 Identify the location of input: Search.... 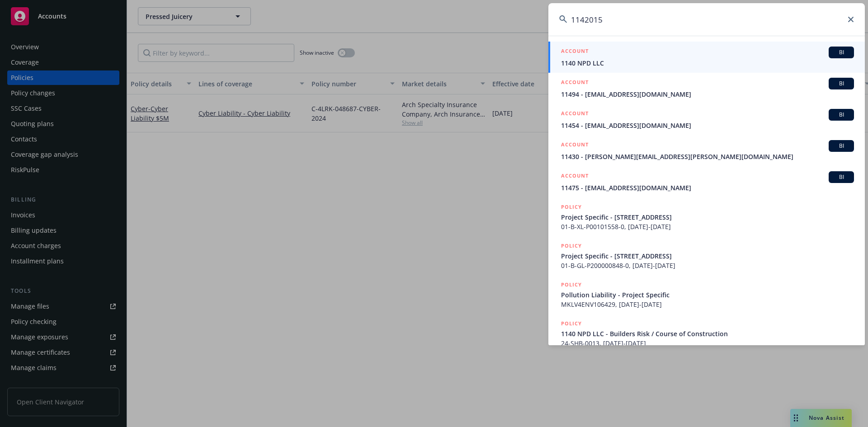
(706, 20).